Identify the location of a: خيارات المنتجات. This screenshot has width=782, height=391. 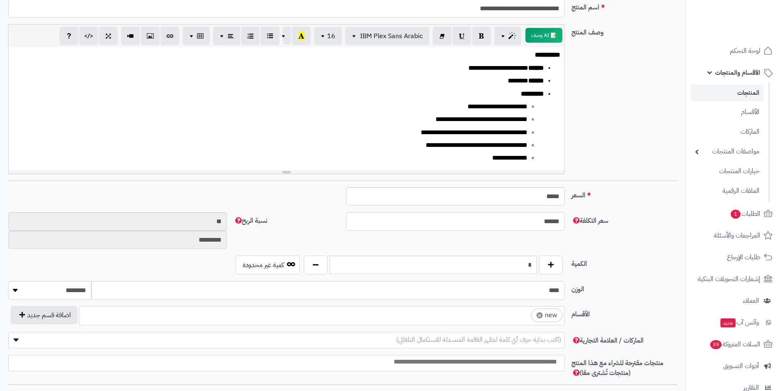
(727, 171).